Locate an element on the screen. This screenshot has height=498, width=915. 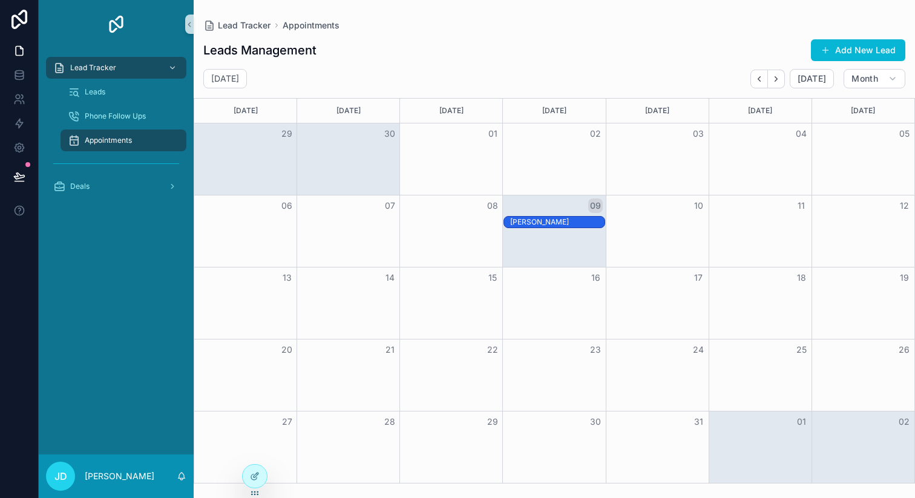
button: 11 is located at coordinates (801, 206).